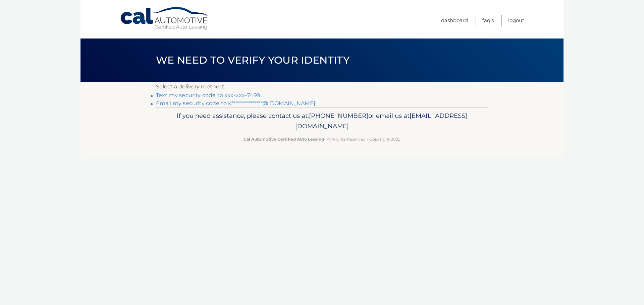 The image size is (644, 305). I want to click on a: Logout, so click(516, 20).